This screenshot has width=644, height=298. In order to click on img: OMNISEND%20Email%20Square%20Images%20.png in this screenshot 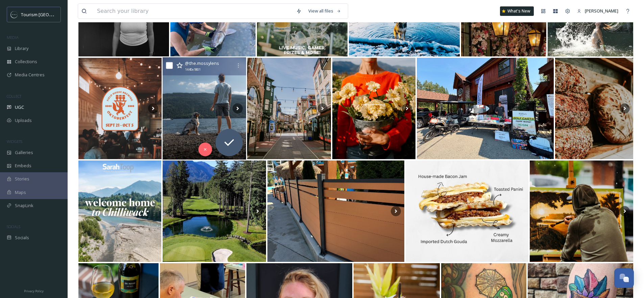, I will do `click(14, 15)`.